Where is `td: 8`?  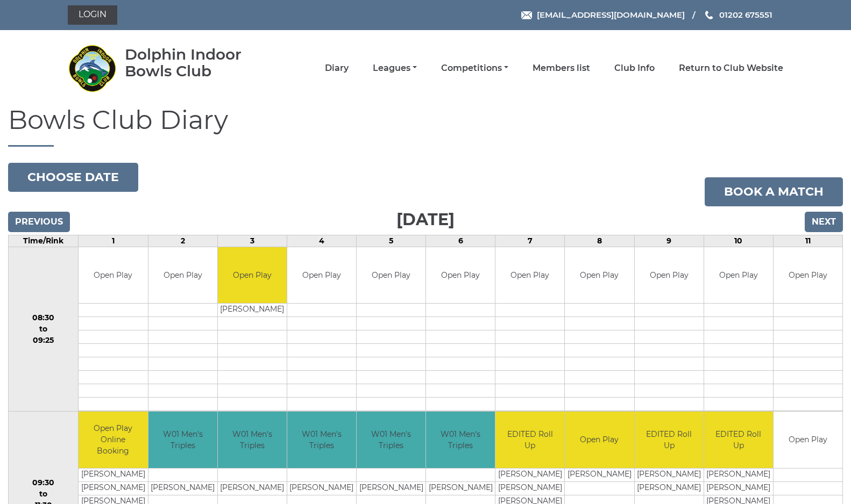 td: 8 is located at coordinates (599, 241).